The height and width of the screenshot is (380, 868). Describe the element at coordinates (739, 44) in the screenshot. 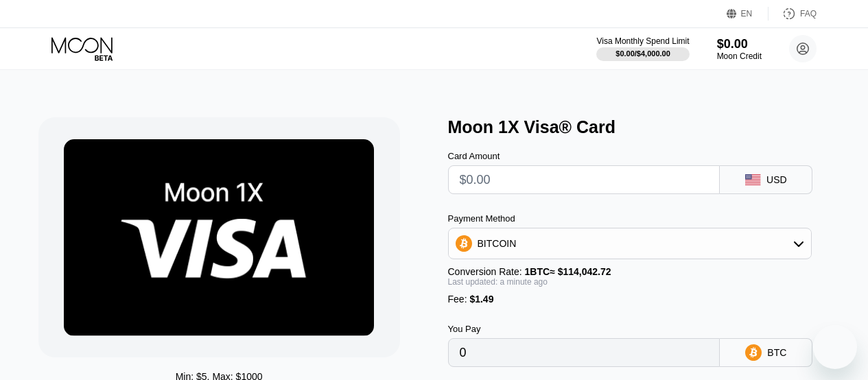

I see `div: $0.00` at that location.